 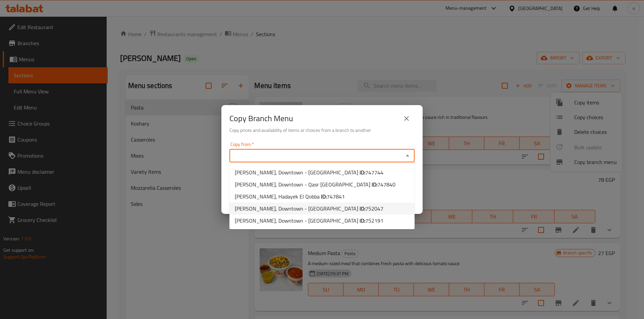 What do you see at coordinates (406, 119) in the screenshot?
I see `button: close` at bounding box center [406, 119].